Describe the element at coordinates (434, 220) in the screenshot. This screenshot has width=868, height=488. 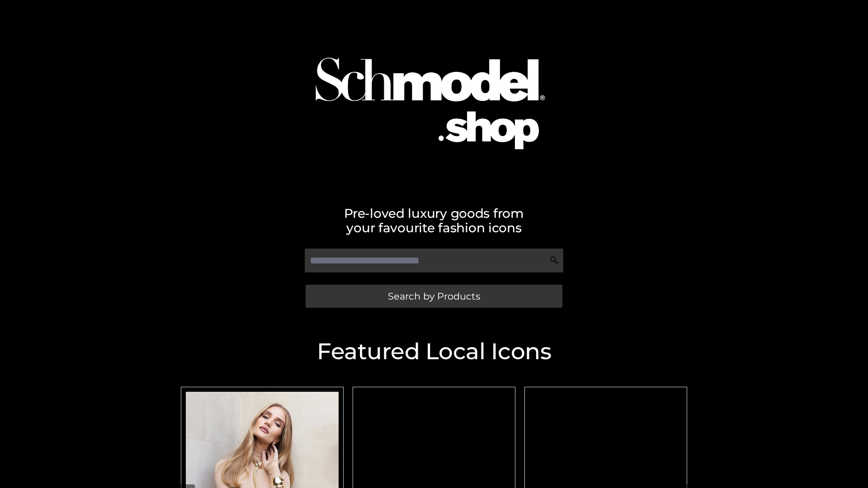
I see `h2: Pre-loved luxury goods from your favourite fashion icons` at that location.